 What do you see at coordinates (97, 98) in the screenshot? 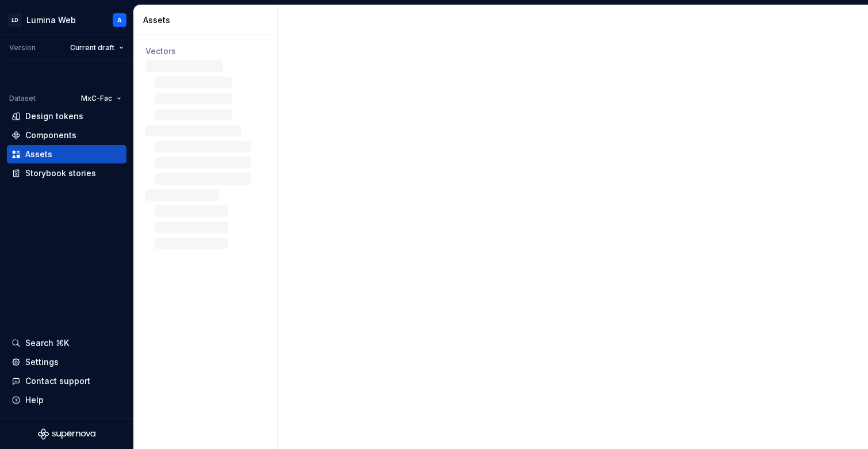
I see `span: MxC-Fac` at bounding box center [97, 98].